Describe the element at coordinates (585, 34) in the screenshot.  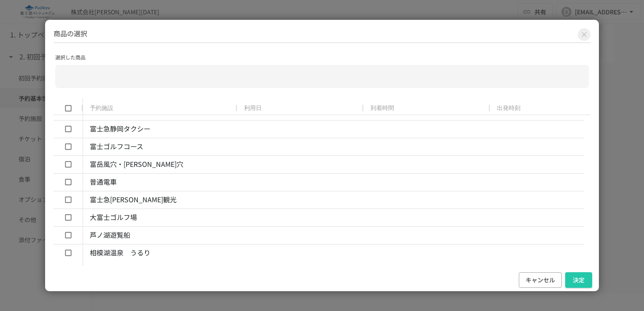
I see `button: Close modal` at that location.